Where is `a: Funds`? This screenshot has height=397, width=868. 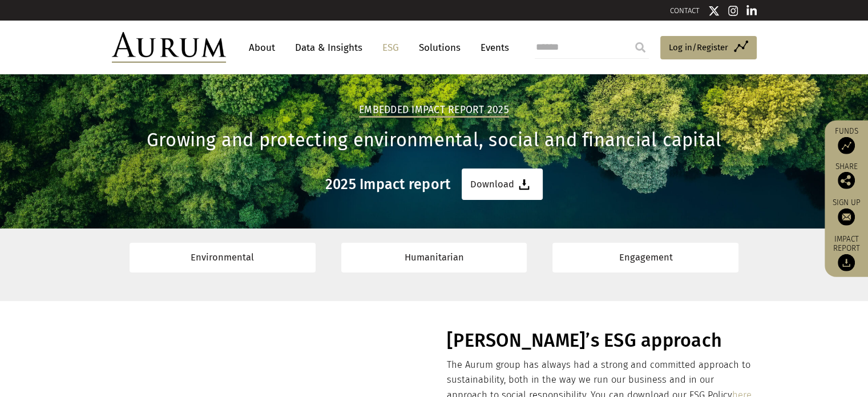
a: Funds is located at coordinates (846, 139).